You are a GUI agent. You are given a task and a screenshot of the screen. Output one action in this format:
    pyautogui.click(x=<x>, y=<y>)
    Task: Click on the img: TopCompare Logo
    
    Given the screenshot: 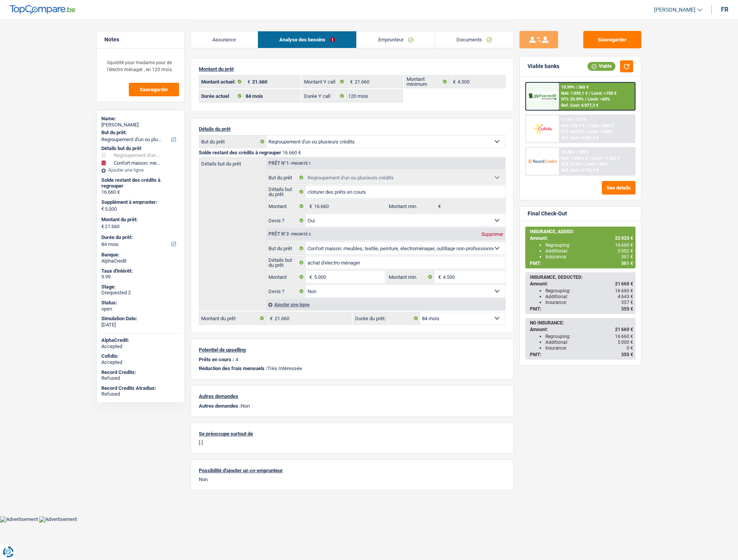 What is the action you would take?
    pyautogui.click(x=42, y=9)
    